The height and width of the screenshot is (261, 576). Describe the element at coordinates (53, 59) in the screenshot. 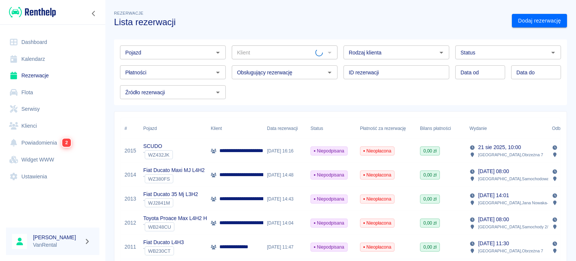

I see `a: Kalendarz` at that location.